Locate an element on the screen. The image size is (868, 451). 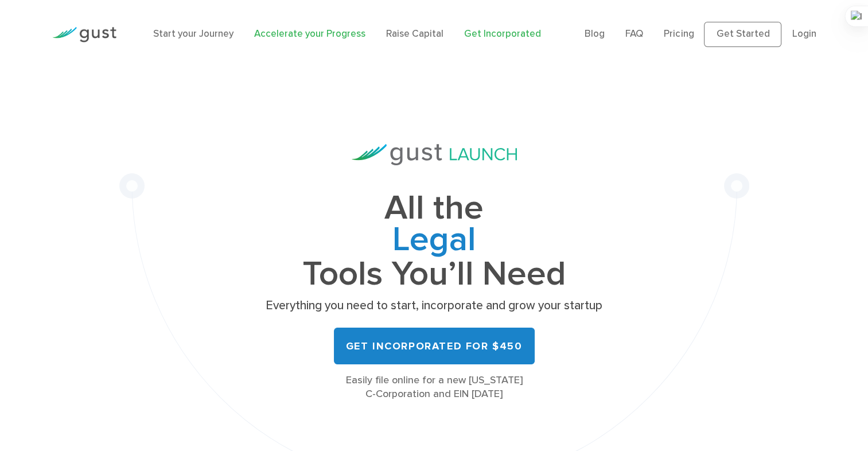
a: Get Incorporated for $450 is located at coordinates (434, 346).